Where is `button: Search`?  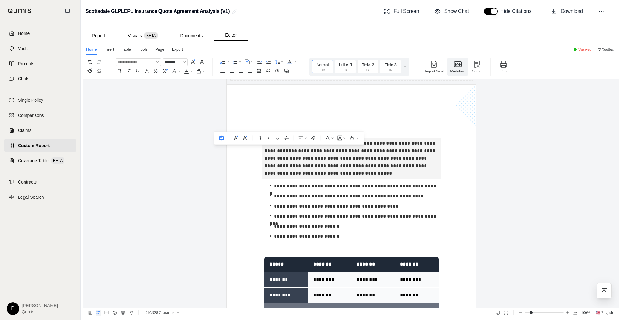
button: Search is located at coordinates (477, 67).